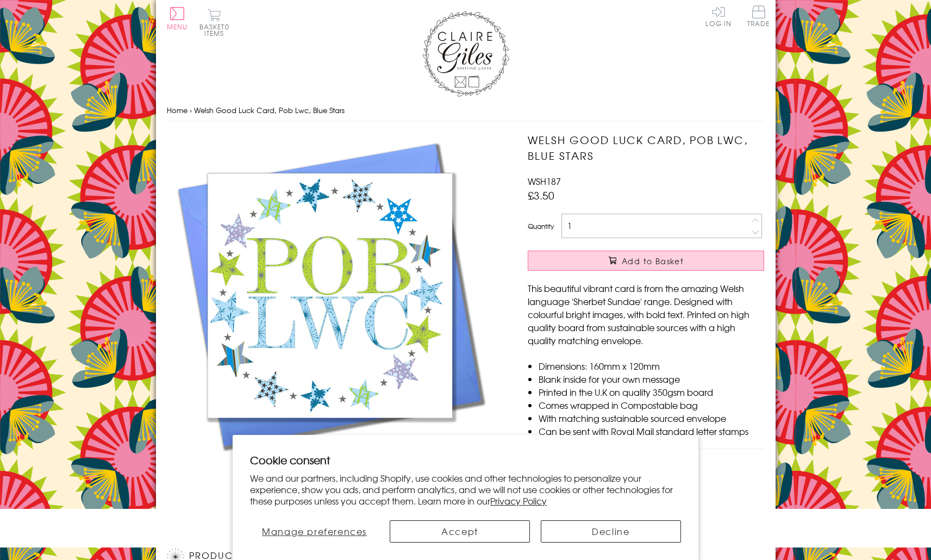 This screenshot has width=931, height=560. What do you see at coordinates (651, 418) in the screenshot?
I see `li: With matching sustainable sourced envelope` at bounding box center [651, 418].